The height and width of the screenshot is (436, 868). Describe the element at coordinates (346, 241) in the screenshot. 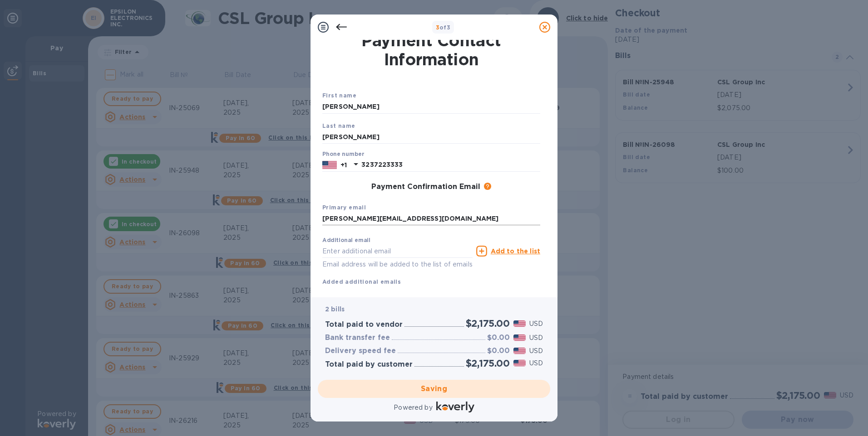

I see `label: Additional email` at that location.